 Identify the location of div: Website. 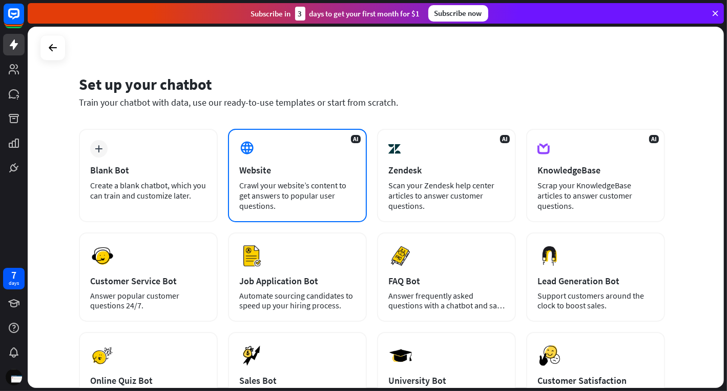
(297, 170).